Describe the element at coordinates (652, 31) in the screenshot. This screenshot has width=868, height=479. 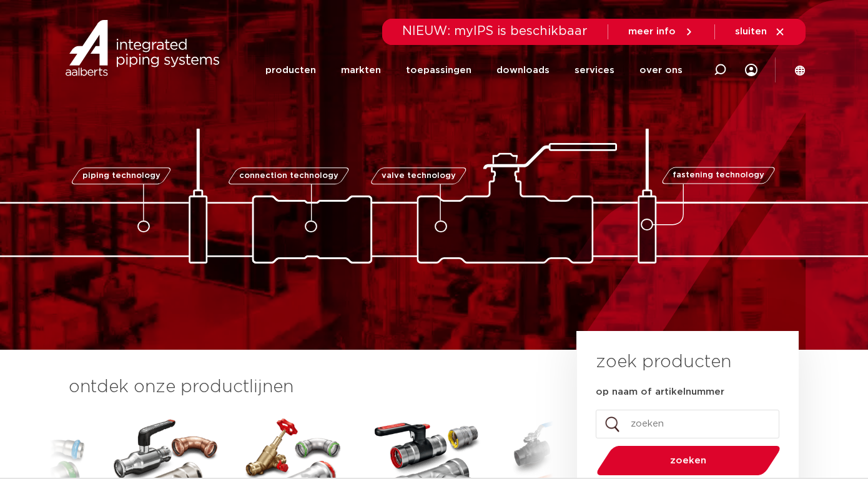
I see `span: meer info` at that location.